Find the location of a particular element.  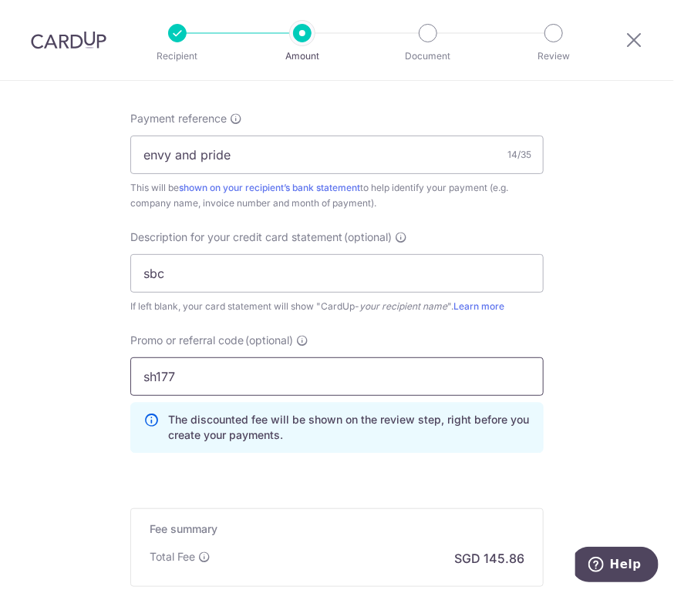

p: The discounted fee will be shown on the review step, right before you create your payments. is located at coordinates (349, 428).